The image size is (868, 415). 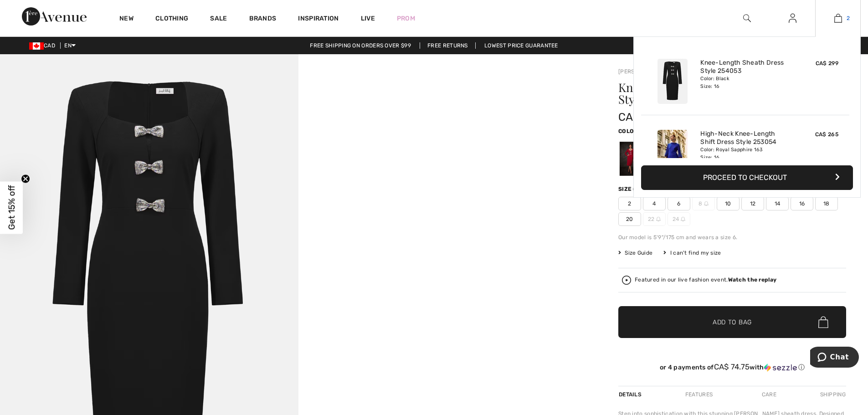 What do you see at coordinates (792, 18) in the screenshot?
I see `a: Sign In` at bounding box center [792, 18].